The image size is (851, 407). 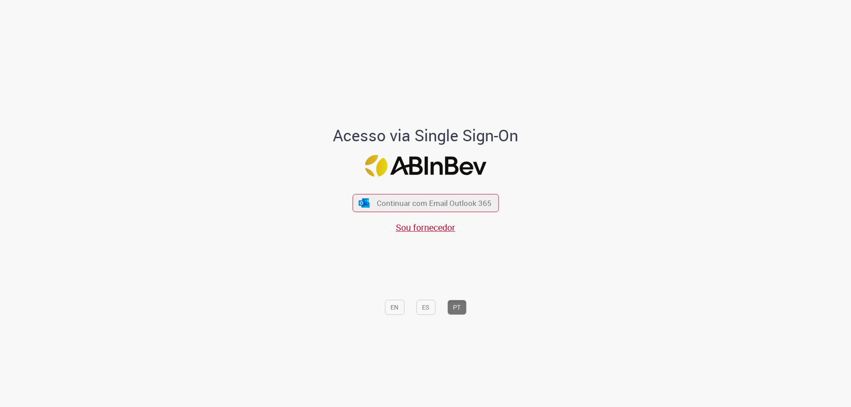 I want to click on img: ícone Azure/Microsoft 360, so click(x=364, y=203).